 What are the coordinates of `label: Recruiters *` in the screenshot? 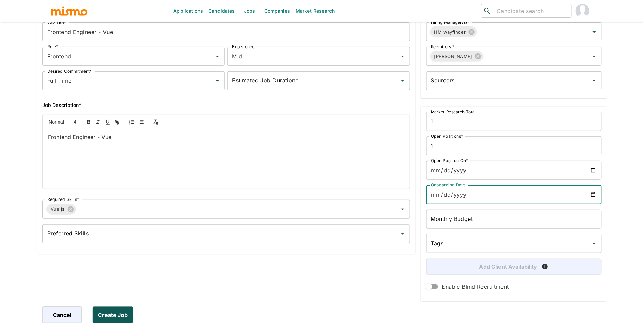 It's located at (443, 47).